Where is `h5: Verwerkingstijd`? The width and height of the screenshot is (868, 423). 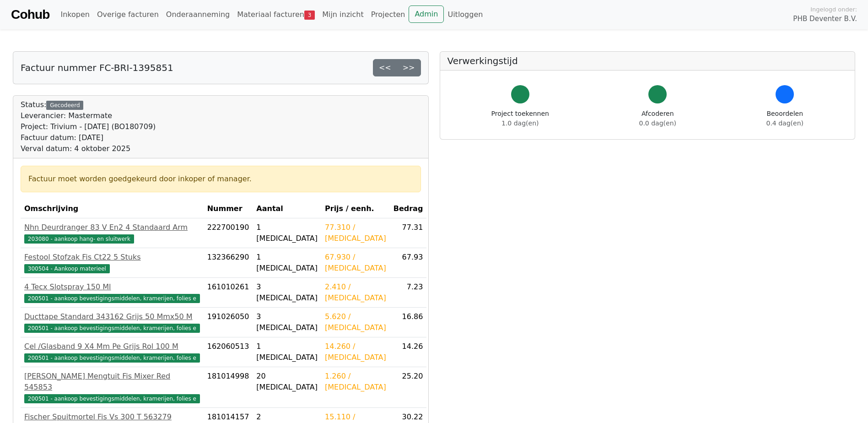
h5: Verwerkingstijd is located at coordinates (647, 61).